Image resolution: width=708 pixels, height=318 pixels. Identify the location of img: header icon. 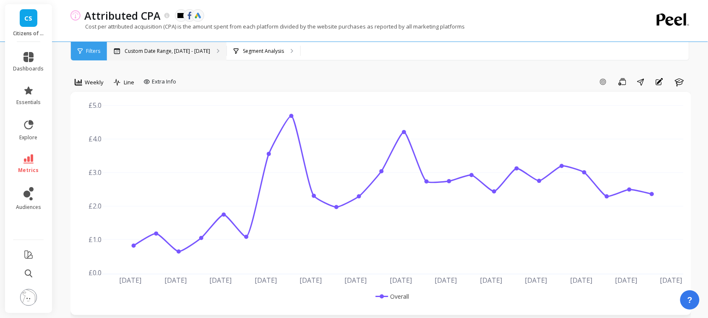
(75, 15).